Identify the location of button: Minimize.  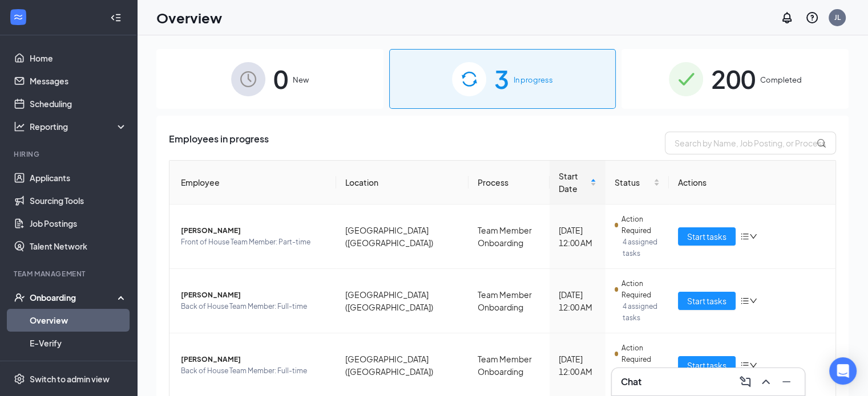
(787, 382).